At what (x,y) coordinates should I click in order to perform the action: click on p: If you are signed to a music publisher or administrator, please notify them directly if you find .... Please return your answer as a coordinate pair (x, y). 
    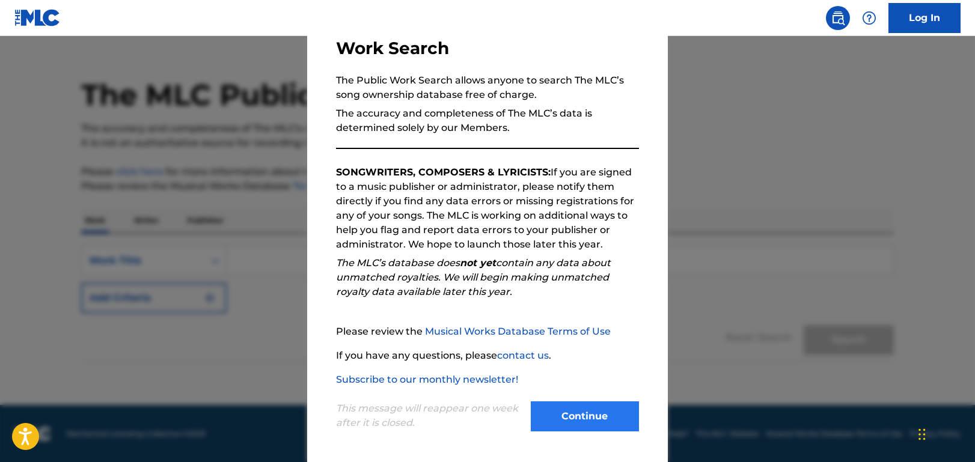
    Looking at the image, I should click on (488, 209).